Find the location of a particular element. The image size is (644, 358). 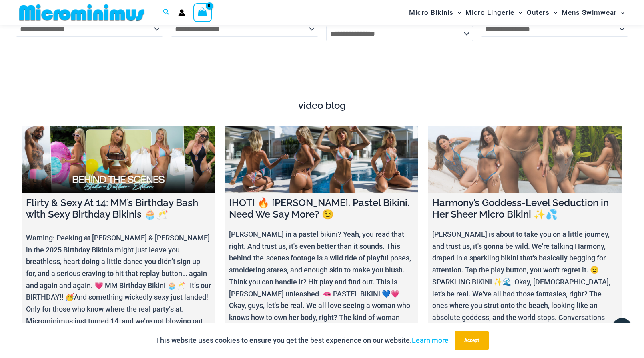

a: View Shopping Cart, empty is located at coordinates (202, 13).